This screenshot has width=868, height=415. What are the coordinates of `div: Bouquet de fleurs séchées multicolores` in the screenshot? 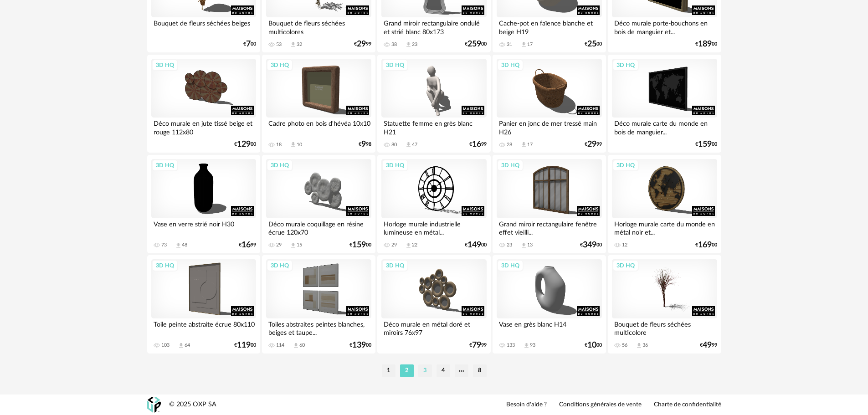 It's located at (318, 26).